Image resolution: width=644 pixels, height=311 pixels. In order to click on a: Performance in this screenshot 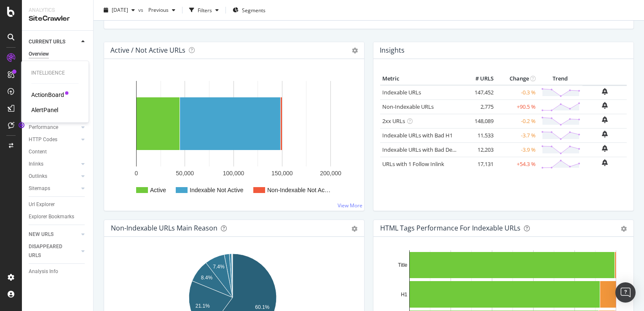, I will do `click(54, 127)`.